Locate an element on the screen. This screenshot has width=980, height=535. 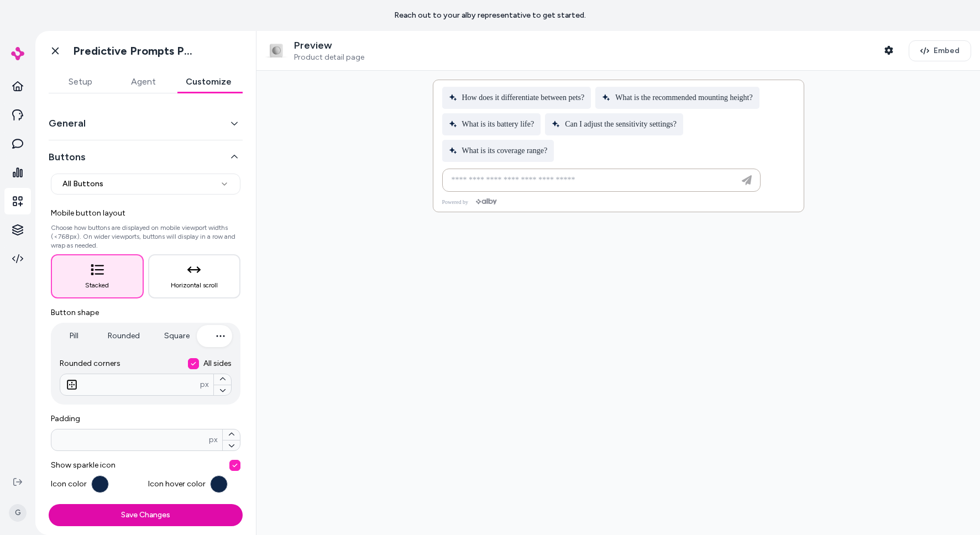
span: Icon color is located at coordinates (69, 484).